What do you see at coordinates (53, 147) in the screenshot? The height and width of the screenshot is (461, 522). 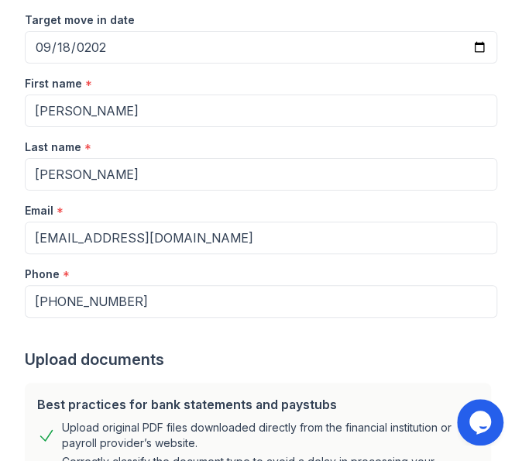 I see `label: Last name` at bounding box center [53, 147].